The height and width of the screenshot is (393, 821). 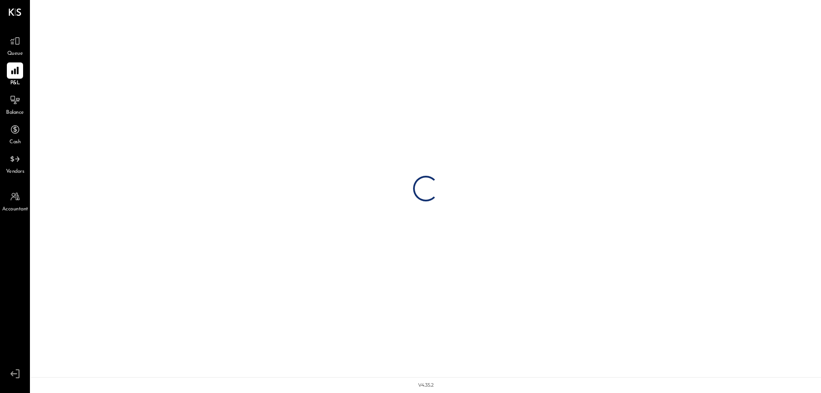 I want to click on span: P&L, so click(x=15, y=83).